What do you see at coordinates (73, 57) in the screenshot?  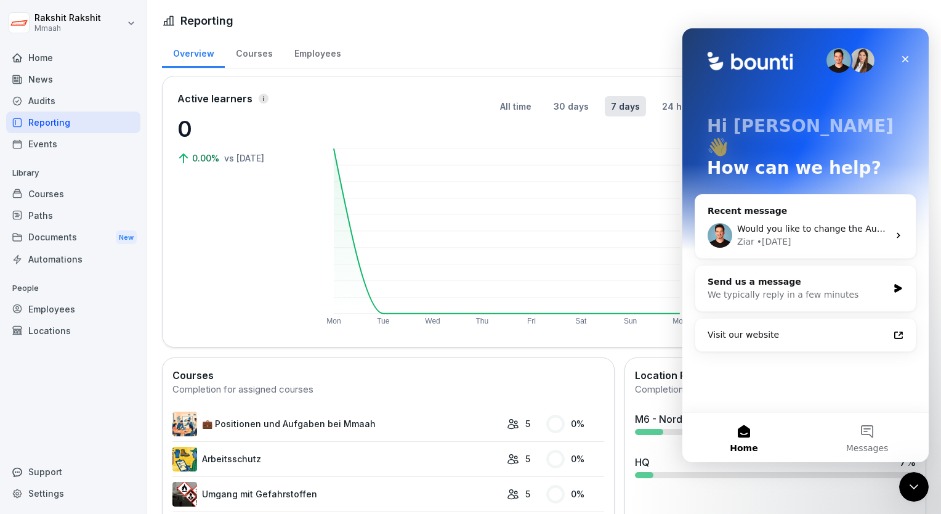 I see `a: Home` at bounding box center [73, 57].